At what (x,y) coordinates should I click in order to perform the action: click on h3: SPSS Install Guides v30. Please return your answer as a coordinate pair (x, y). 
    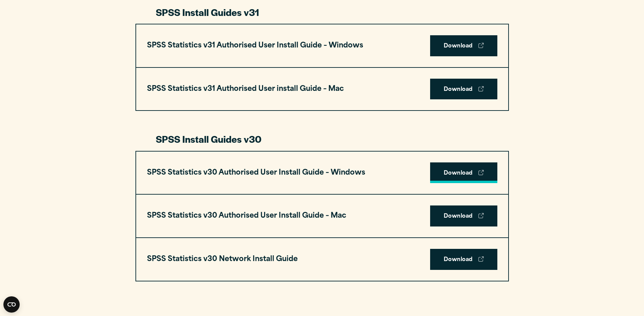
    Looking at the image, I should click on (322, 139).